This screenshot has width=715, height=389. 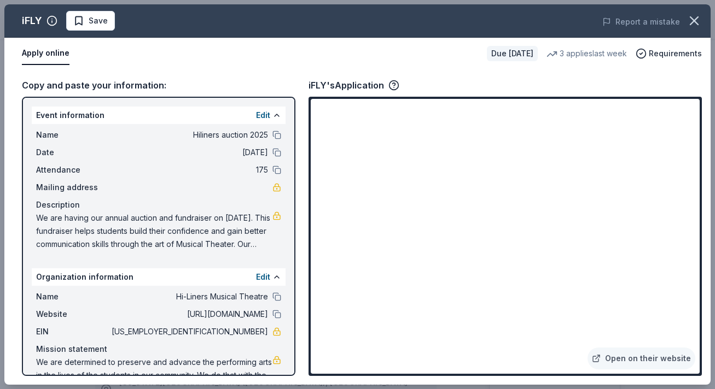 What do you see at coordinates (159, 85) in the screenshot?
I see `div: Copy and paste your information:` at bounding box center [159, 85].